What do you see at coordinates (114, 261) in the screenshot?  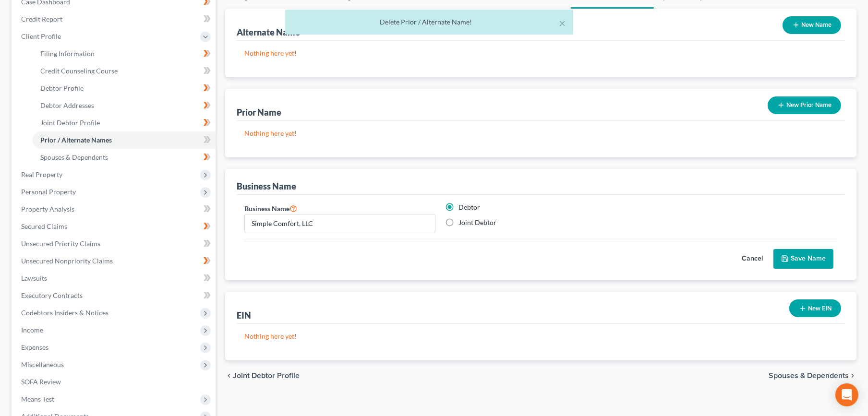 I see `a: Unsecured Nonpriority Claims` at bounding box center [114, 261].